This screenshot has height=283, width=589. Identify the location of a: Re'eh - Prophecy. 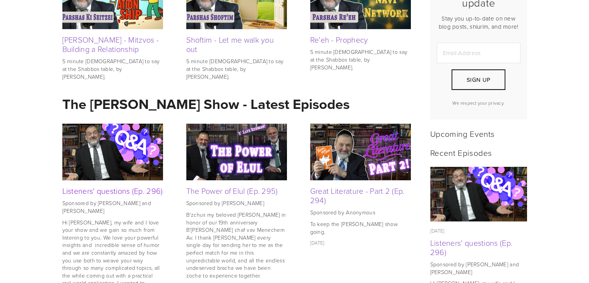
(339, 40).